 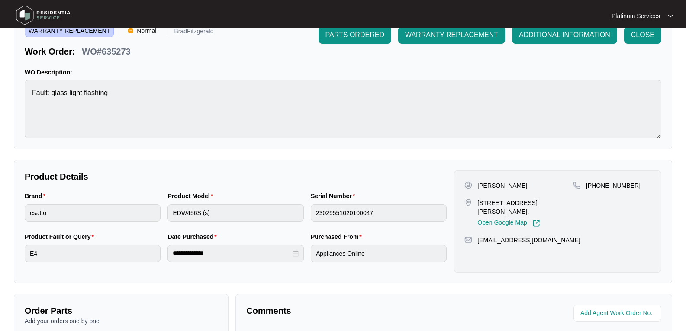 What do you see at coordinates (343, 72) in the screenshot?
I see `p: WO Description:` at bounding box center [343, 72].